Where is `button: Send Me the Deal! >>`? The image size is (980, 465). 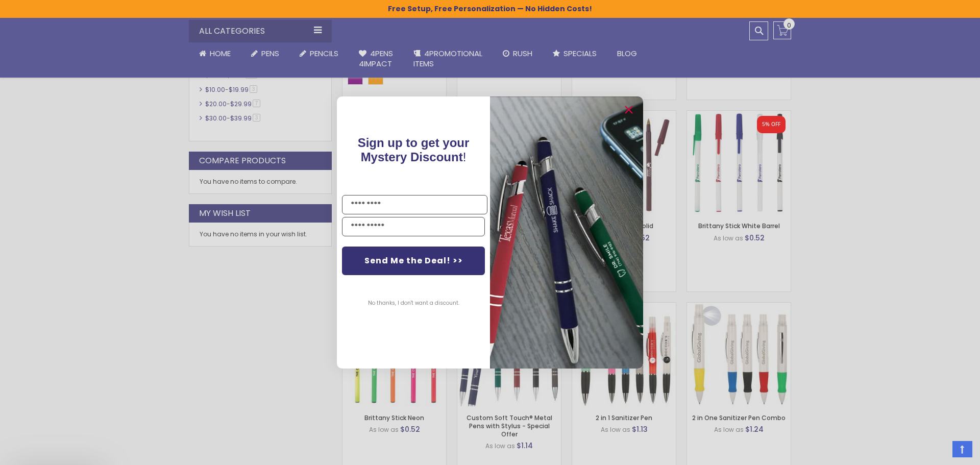 button: Send Me the Deal! >> is located at coordinates (413, 261).